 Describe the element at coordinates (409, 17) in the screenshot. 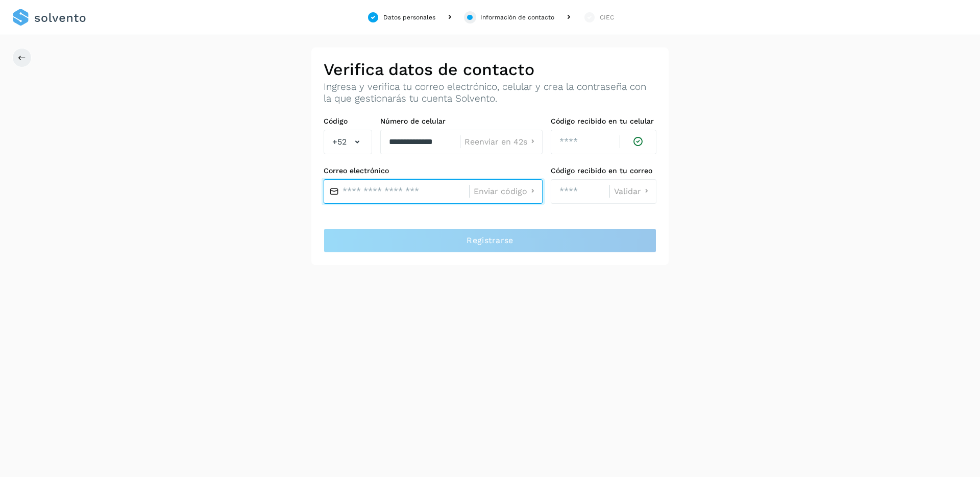

I see `div: Datos personales` at that location.